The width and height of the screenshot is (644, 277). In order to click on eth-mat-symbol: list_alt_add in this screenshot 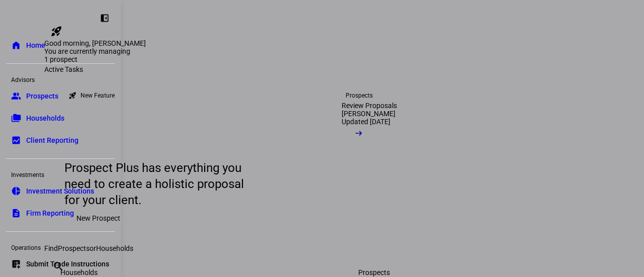, I will do `click(16, 264)`.